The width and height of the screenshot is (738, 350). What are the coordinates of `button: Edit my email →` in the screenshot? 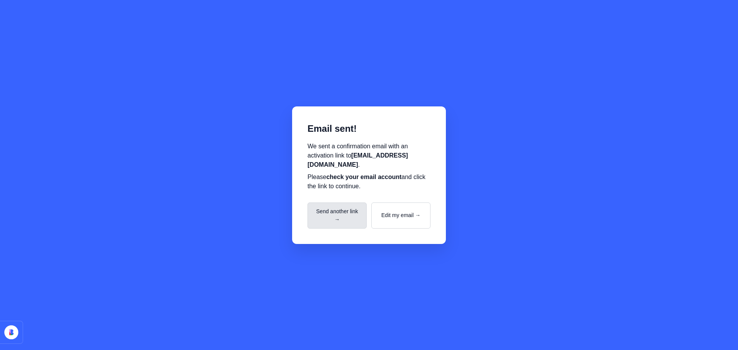 It's located at (401, 216).